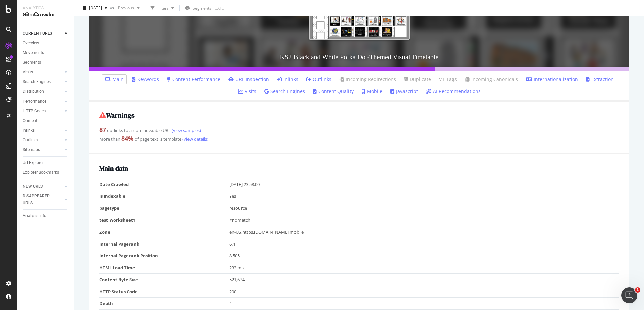  Describe the element at coordinates (129, 8) in the screenshot. I see `button: Previous` at that location.